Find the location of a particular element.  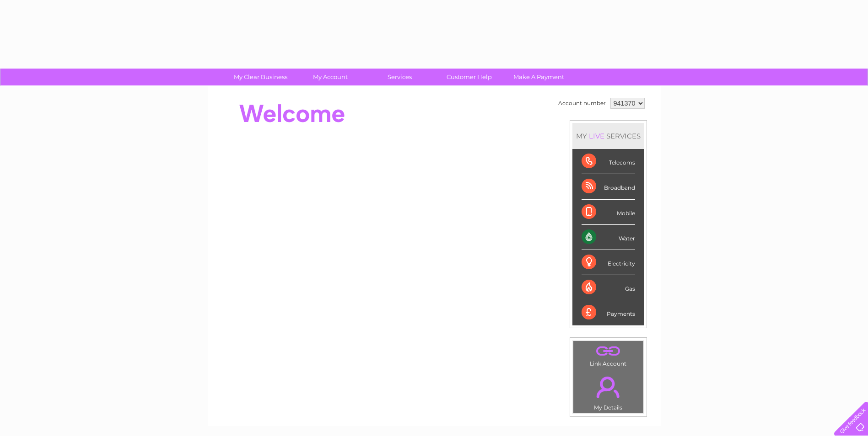

div: LIVE is located at coordinates (597, 136).